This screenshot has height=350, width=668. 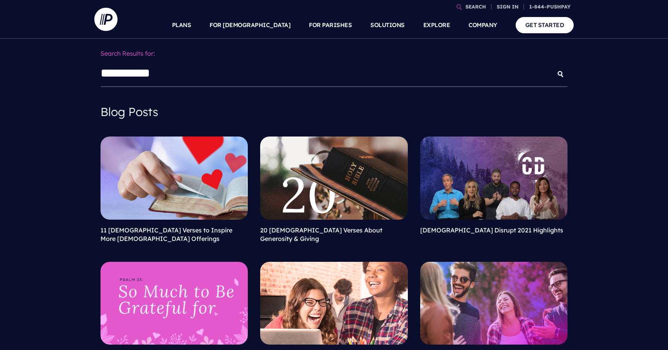 I want to click on a: COMPANY, so click(x=483, y=25).